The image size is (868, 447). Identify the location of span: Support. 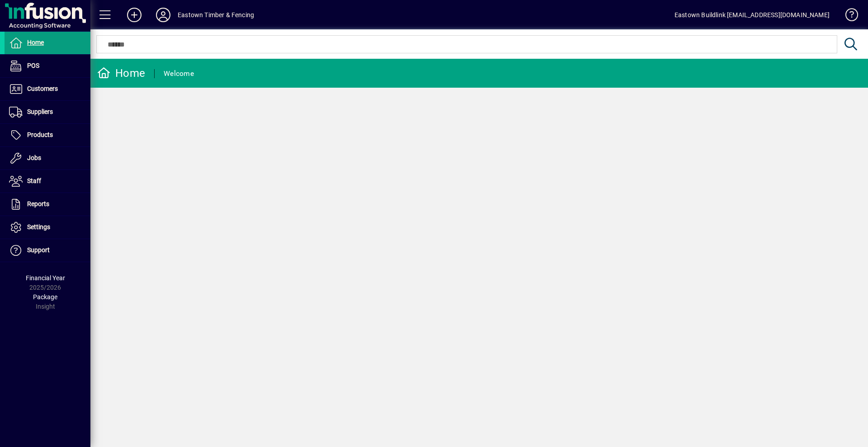
(38, 250).